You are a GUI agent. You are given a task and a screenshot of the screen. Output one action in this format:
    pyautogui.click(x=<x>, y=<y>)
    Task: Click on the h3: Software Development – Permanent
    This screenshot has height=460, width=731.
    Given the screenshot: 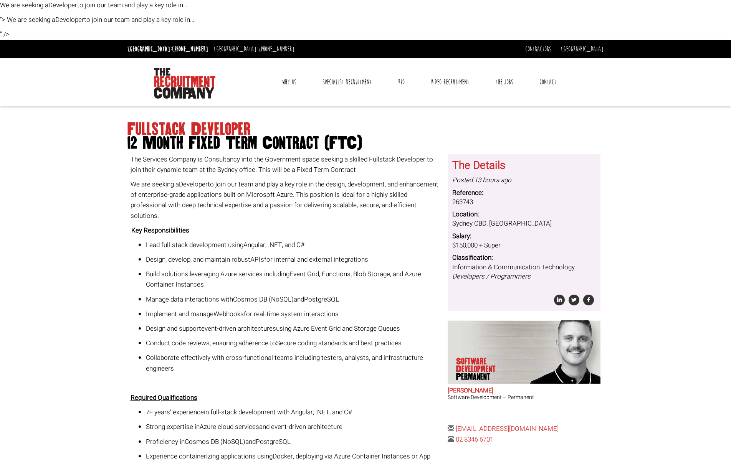 What is the action you would take?
    pyautogui.click(x=524, y=397)
    